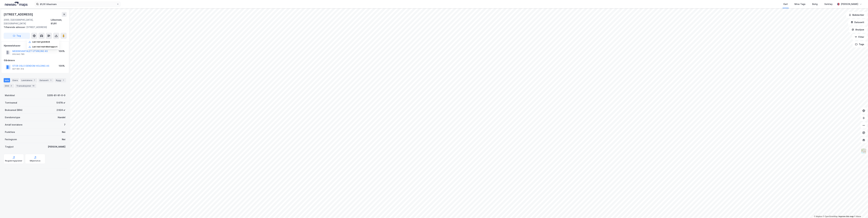  Describe the element at coordinates (78, 4) in the screenshot. I see `input: Søk på adresse, matrikkel, gårdeiere, leietakere eller personer` at that location.